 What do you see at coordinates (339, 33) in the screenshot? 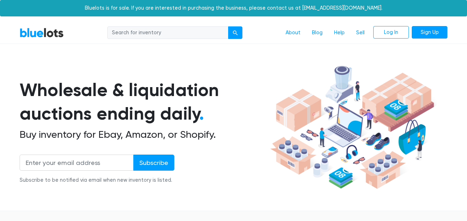
I see `a: Help` at bounding box center [339, 33].